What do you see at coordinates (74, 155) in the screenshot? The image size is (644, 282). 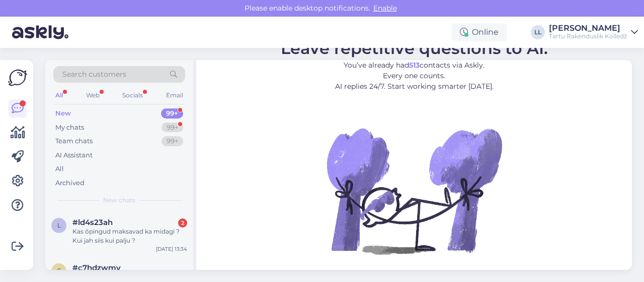 I see `div: AI Assistant` at bounding box center [74, 155].